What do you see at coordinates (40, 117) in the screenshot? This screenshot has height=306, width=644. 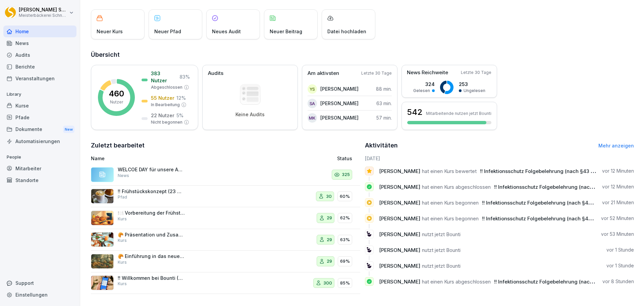 I see `a: Pfade` at bounding box center [40, 117].